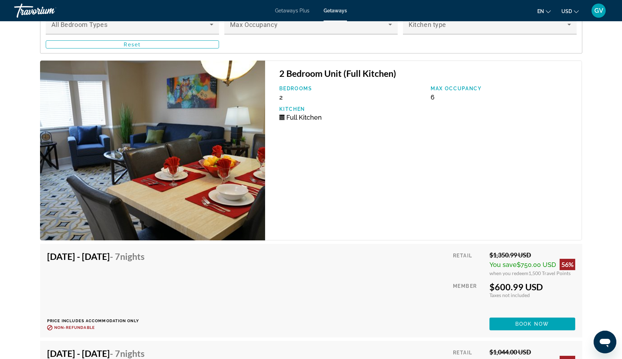 The width and height of the screenshot is (622, 359). I want to click on span: Full Kitchen, so click(304, 117).